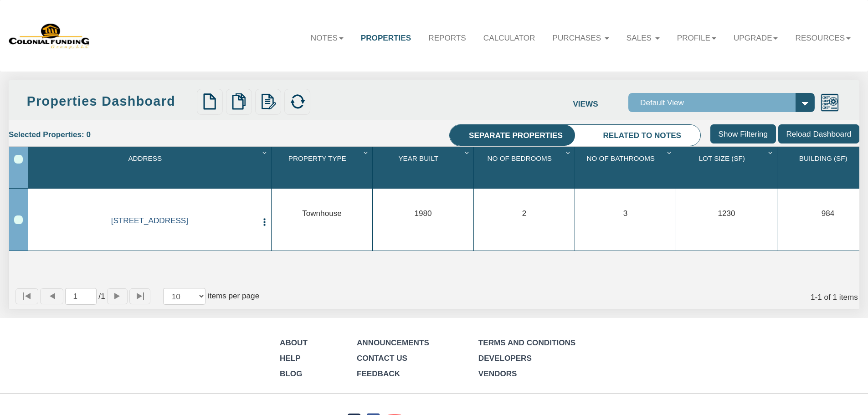 This screenshot has width=868, height=415. Describe the element at coordinates (321, 213) in the screenshot. I see `span: Townhouse` at that location.